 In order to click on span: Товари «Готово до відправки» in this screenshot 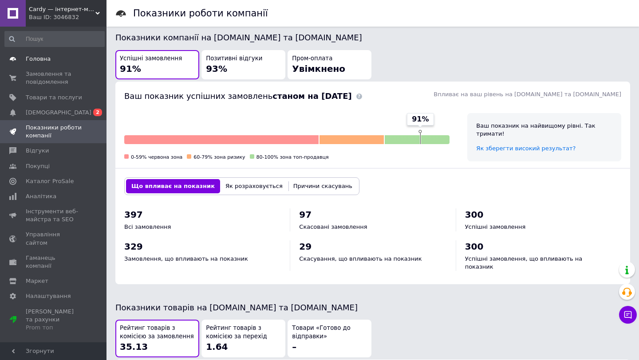, I will do `click(329, 332)`.